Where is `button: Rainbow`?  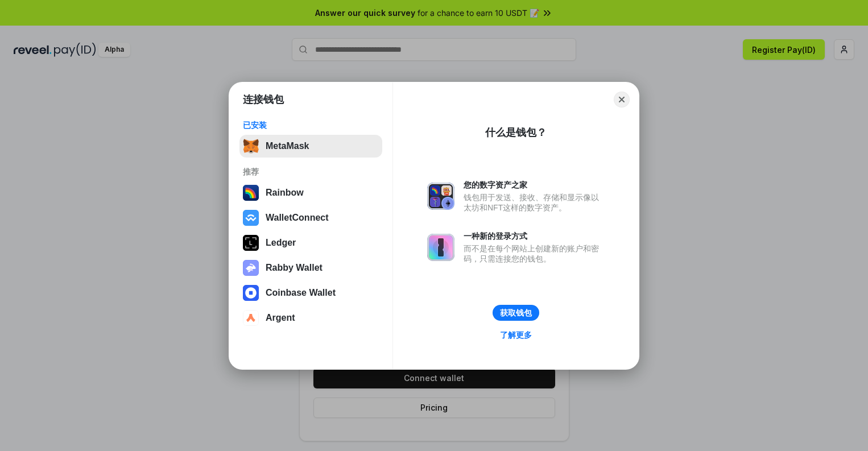
button: Rainbow is located at coordinates (311, 193).